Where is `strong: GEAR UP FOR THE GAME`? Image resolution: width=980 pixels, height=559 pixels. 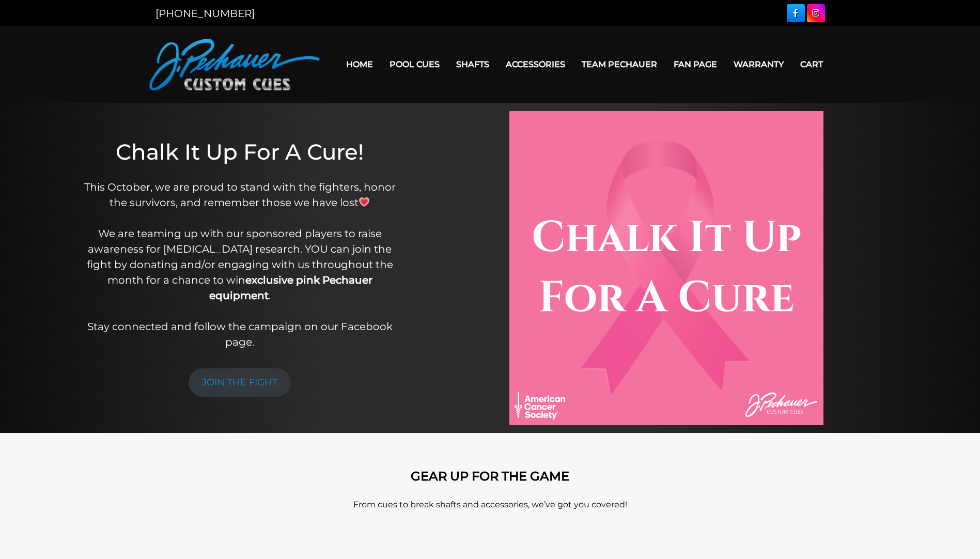
strong: GEAR UP FOR THE GAME is located at coordinates (490, 476).